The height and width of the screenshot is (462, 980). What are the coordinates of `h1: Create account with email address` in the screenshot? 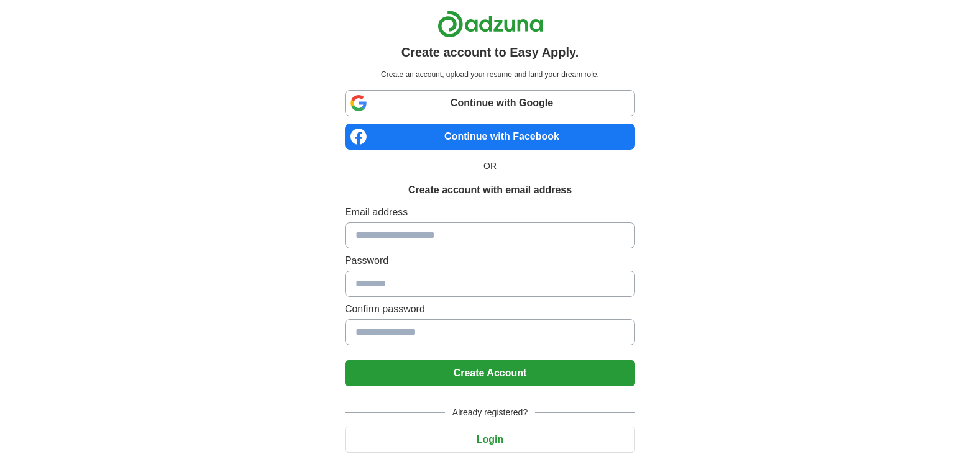 It's located at (489, 190).